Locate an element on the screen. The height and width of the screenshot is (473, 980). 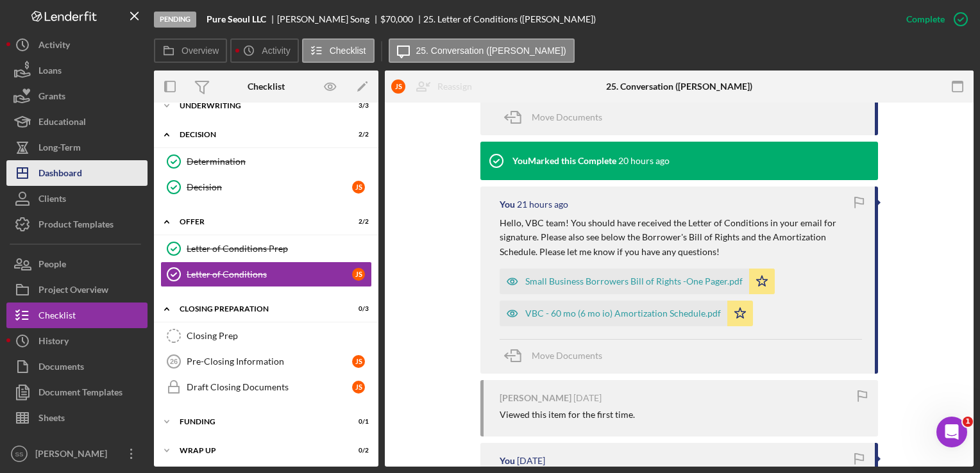
div: 3 / 3 is located at coordinates (357, 106).